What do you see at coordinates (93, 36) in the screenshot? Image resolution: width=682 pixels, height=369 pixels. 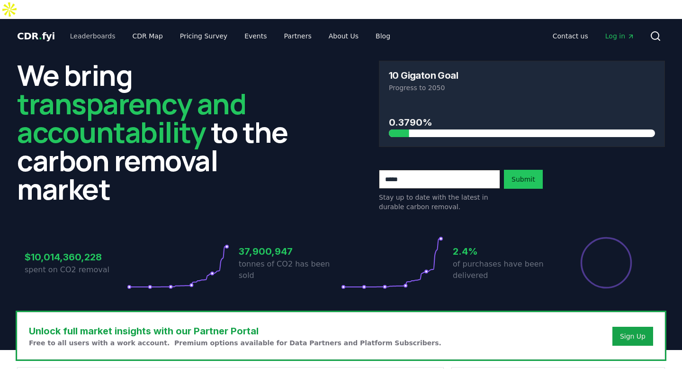 I see `a: Leaderboards` at bounding box center [93, 36].